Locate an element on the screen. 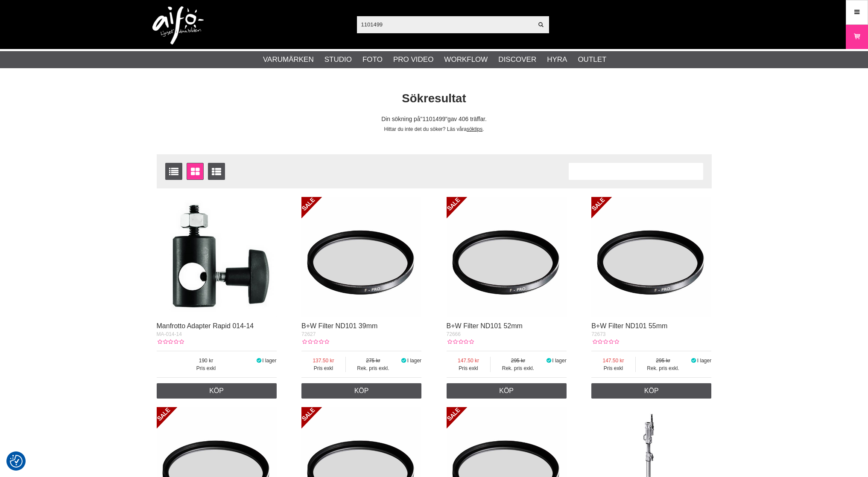 This screenshot has width=868, height=477. a: Discover is located at coordinates (517, 59).